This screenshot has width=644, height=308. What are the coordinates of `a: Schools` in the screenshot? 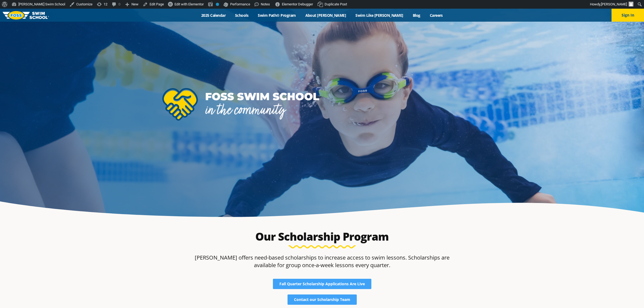 It's located at (242, 15).